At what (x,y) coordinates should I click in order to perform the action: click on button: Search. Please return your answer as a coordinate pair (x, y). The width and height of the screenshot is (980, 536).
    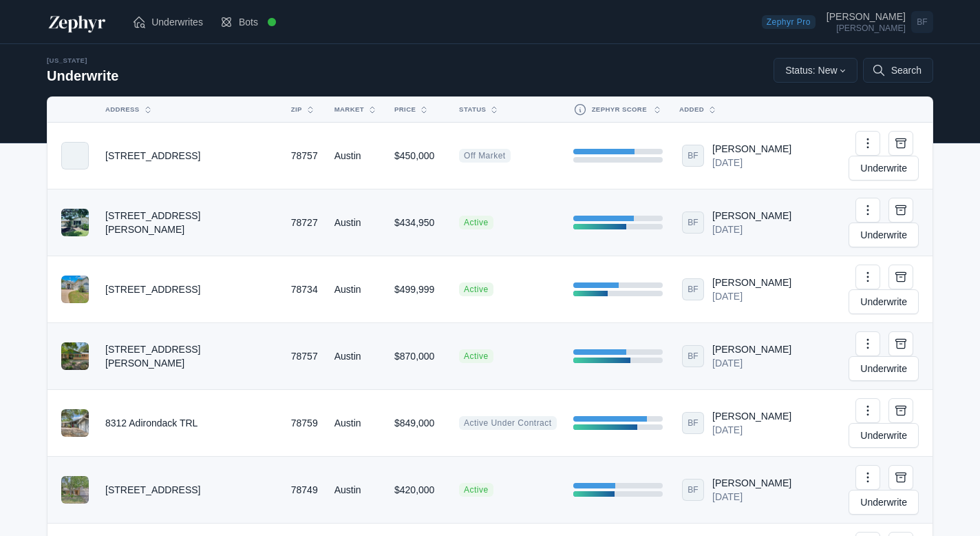
    Looking at the image, I should click on (898, 70).